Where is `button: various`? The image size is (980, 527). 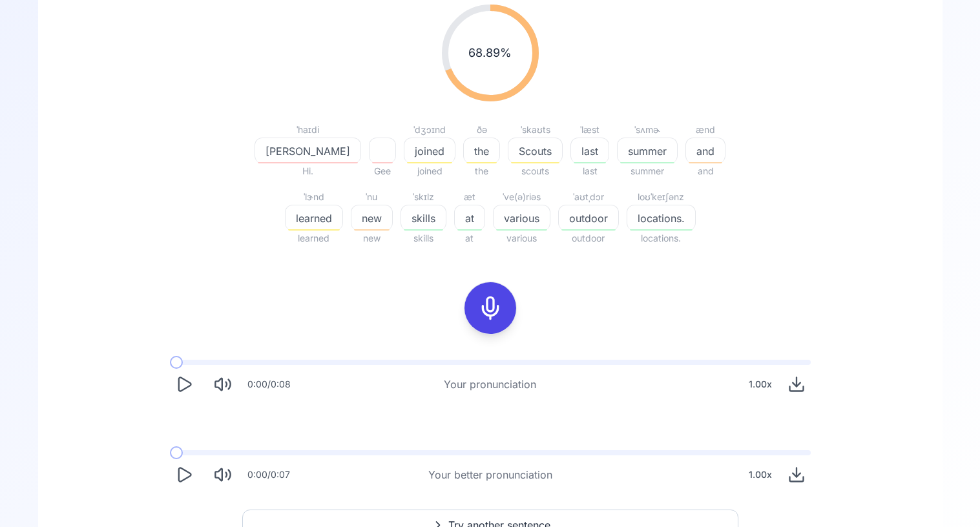
button: various is located at coordinates (521, 217).